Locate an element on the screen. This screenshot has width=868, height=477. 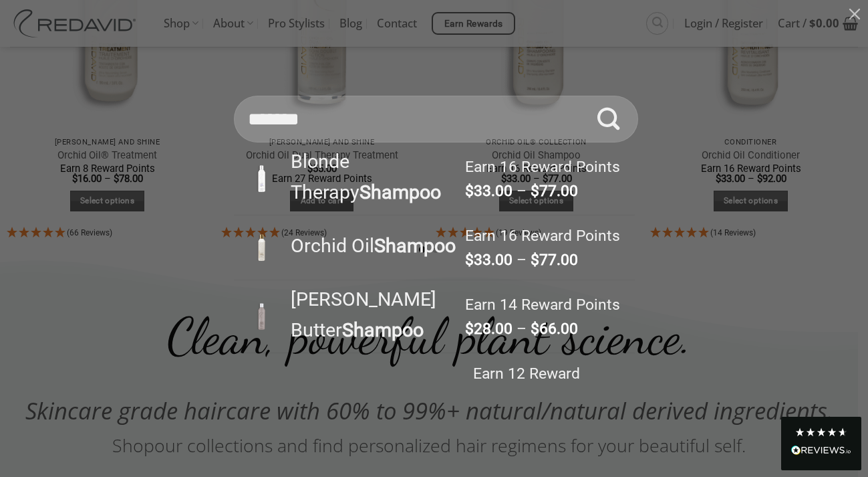
img: REDAVID-Blonde-Therapy-Shampoo-for-Blonde-and-Highlightened-Hair-1-280x280.png is located at coordinates (261, 179).